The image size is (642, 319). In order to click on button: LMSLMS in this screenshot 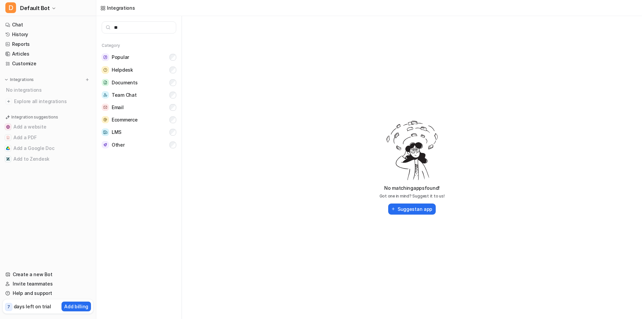, I will do `click(139, 132)`.